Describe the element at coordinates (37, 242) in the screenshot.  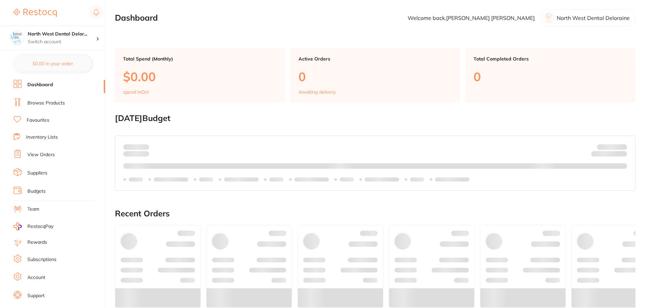
I see `a: Rewards` at that location.